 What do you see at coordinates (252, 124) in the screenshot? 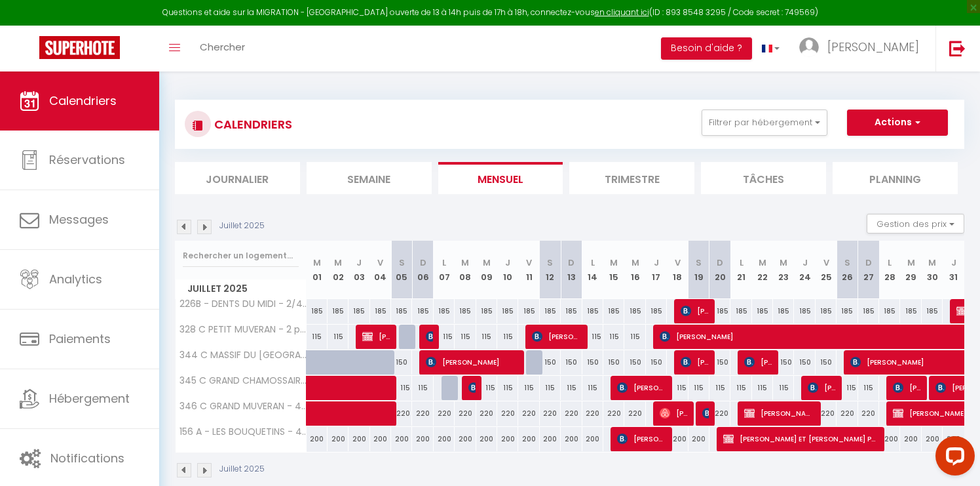
I see `h3: CALENDRIERS` at bounding box center [252, 124].